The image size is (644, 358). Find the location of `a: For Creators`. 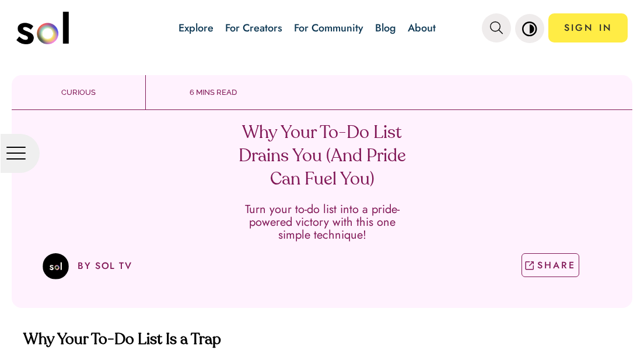

a: For Creators is located at coordinates (254, 28).